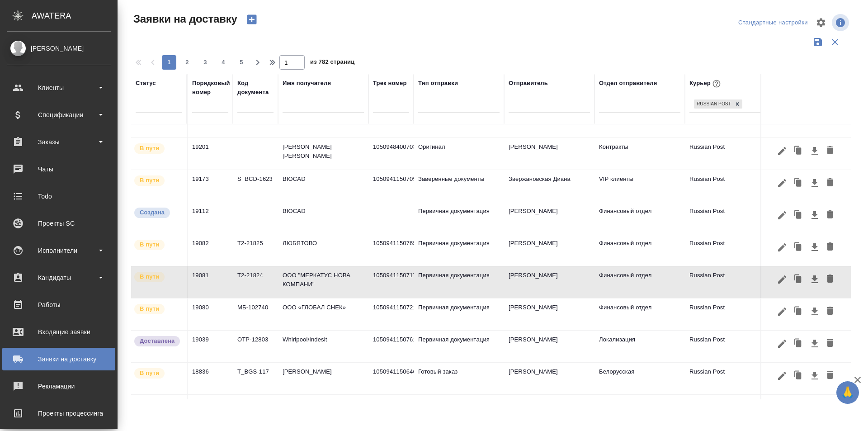 Image resolution: width=868 pixels, height=431 pixels. What do you see at coordinates (528, 84) in the screenshot?
I see `div: Отправитель` at bounding box center [528, 84].